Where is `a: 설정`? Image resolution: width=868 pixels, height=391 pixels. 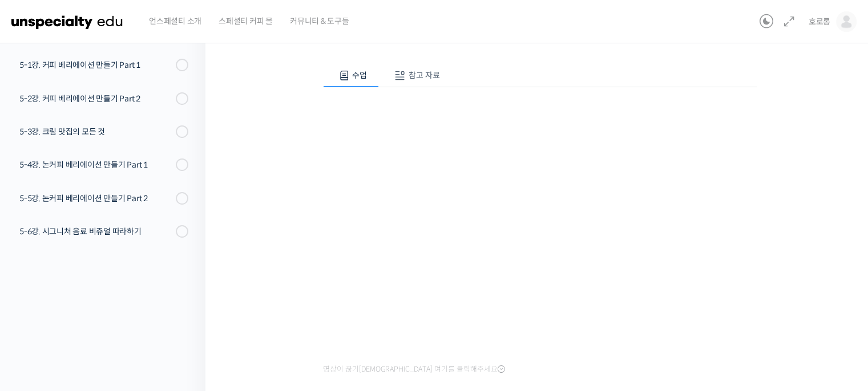 a: 설정 is located at coordinates (184, 310).